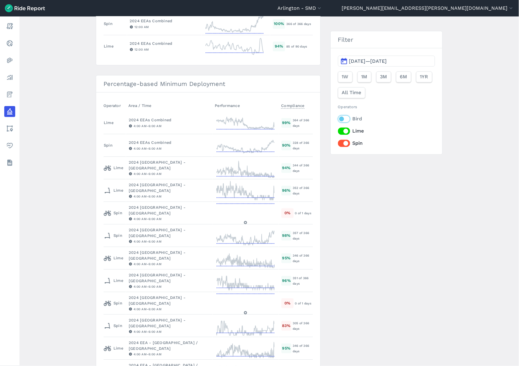 The height and width of the screenshot is (366, 519). I want to click on a: Report, so click(10, 26).